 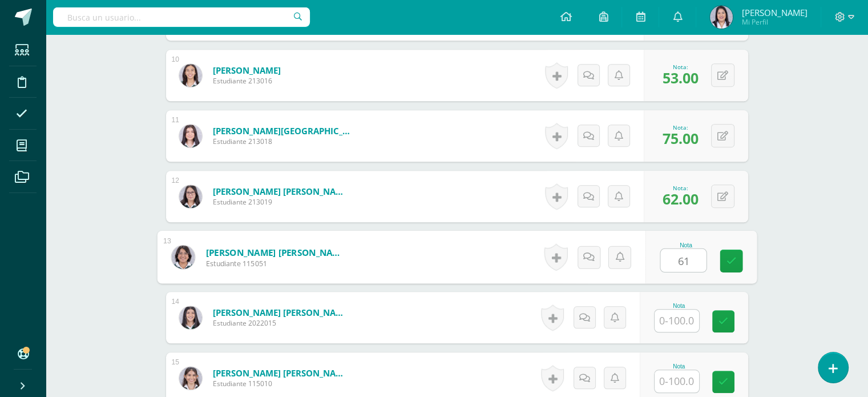 I want to click on span: Estudiante 213016, so click(x=247, y=80).